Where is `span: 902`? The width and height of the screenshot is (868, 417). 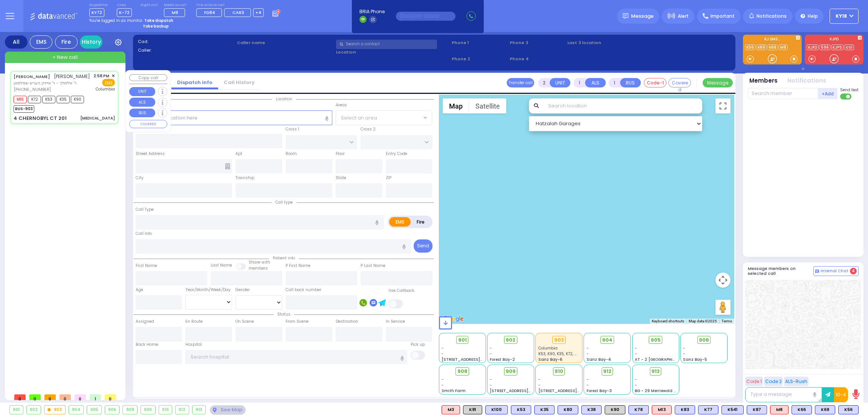 span: 902 is located at coordinates (510, 340).